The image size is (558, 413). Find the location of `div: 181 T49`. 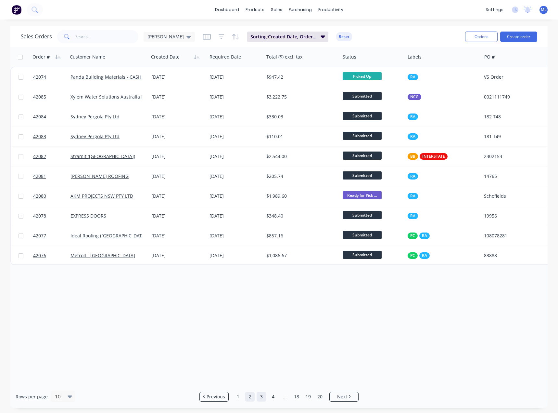

div: 181 T49 is located at coordinates (515, 136).